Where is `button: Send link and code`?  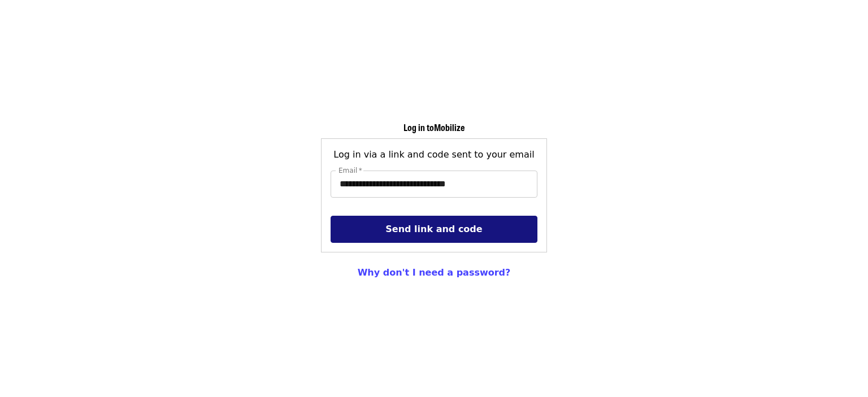 button: Send link and code is located at coordinates (434, 229).